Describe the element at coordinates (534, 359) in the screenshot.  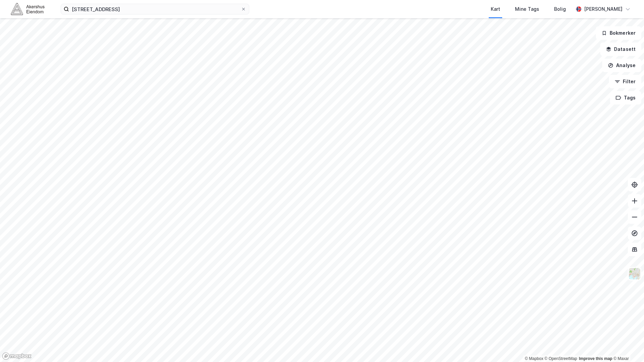
I see `a: Mapbox` at that location.